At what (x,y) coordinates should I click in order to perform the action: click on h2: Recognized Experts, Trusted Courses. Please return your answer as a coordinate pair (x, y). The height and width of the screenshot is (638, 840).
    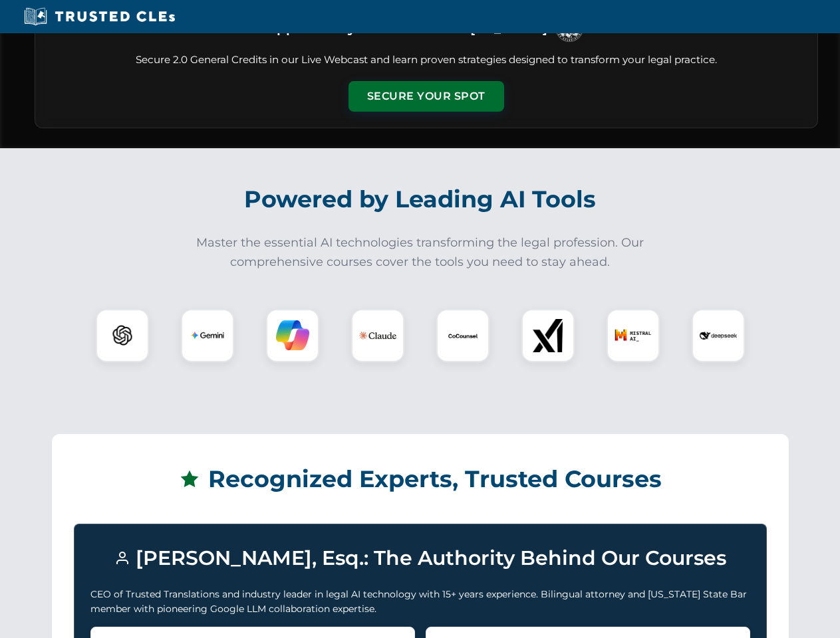
    Looking at the image, I should click on (420, 479).